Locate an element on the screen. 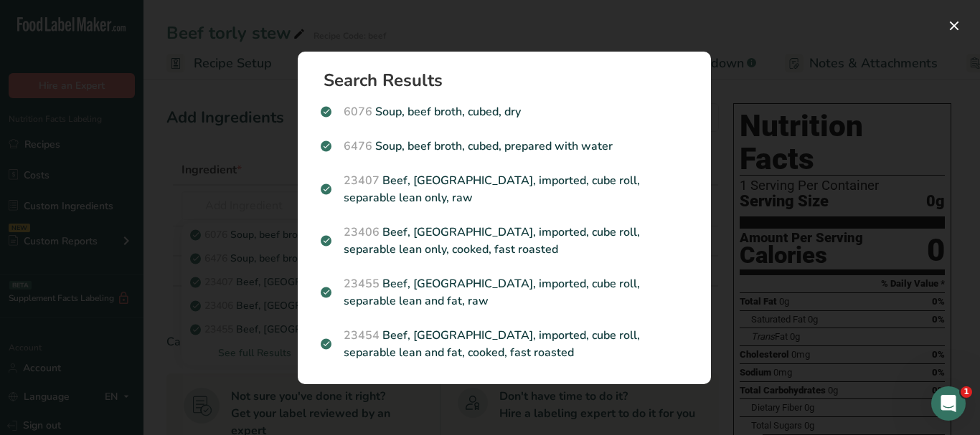 The image size is (980, 435). h1: Search Results is located at coordinates (510, 81).